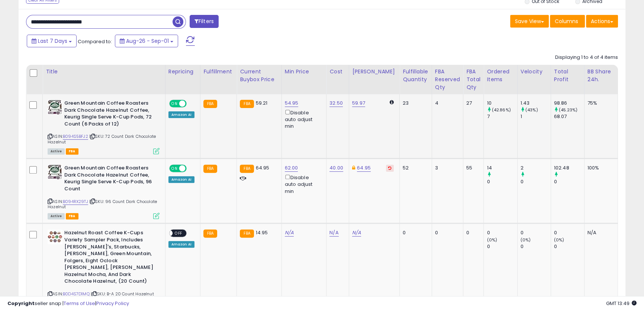  Describe the element at coordinates (104, 71) in the screenshot. I see `div: Title` at that location.